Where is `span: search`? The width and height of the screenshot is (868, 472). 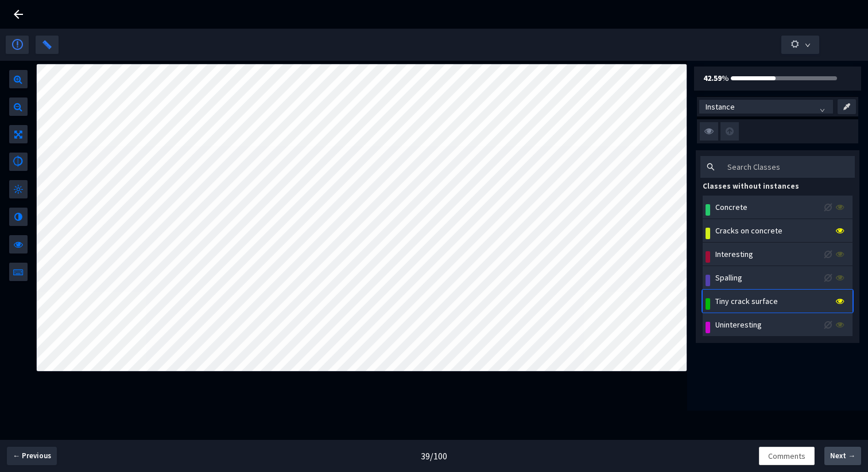
span: search is located at coordinates (710, 167).